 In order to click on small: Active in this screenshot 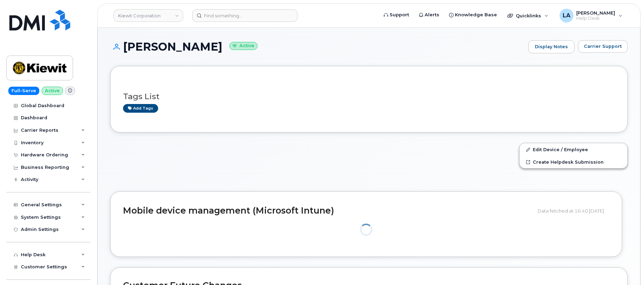, I will do `click(243, 46)`.